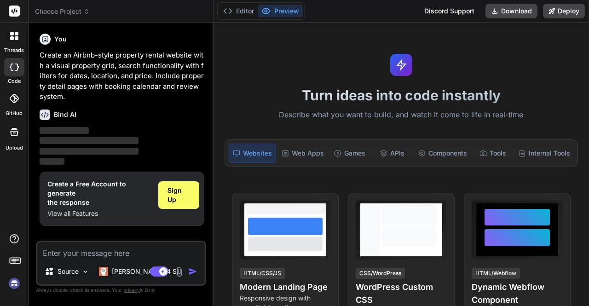  I want to click on span: Choose Project, so click(62, 11).